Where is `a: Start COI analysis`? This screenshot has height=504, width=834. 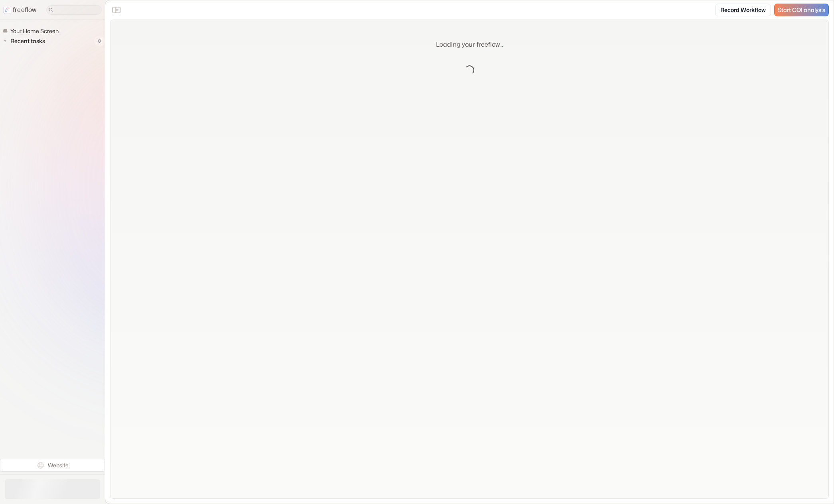
a: Start COI analysis is located at coordinates (802, 10).